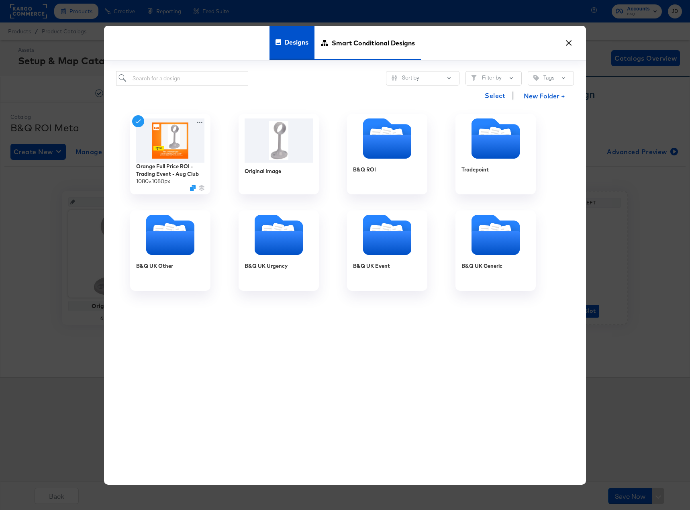  What do you see at coordinates (495, 96) in the screenshot?
I see `button: Select` at bounding box center [495, 96].